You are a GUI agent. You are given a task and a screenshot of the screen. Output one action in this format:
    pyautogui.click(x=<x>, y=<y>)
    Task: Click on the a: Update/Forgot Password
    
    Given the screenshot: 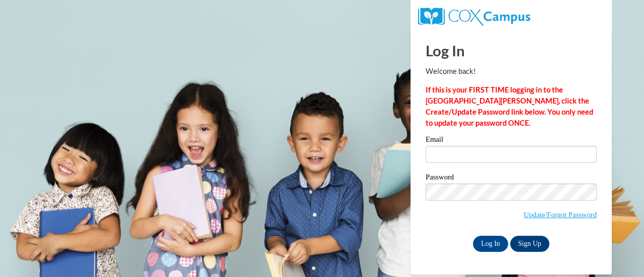 What is the action you would take?
    pyautogui.click(x=560, y=214)
    